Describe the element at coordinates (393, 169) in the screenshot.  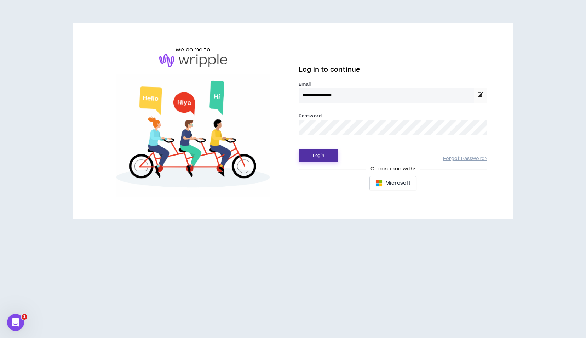
I see `span: Or continue with:` at that location.